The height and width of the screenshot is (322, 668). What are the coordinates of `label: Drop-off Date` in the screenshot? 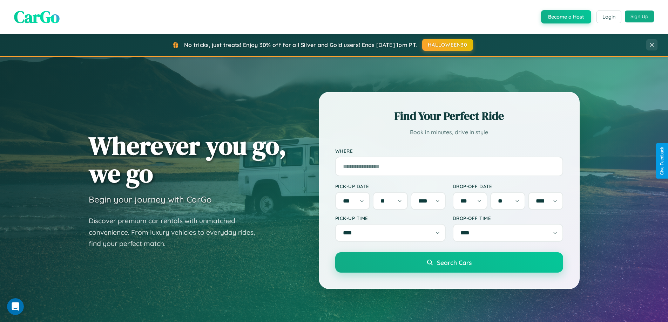 It's located at (508, 186).